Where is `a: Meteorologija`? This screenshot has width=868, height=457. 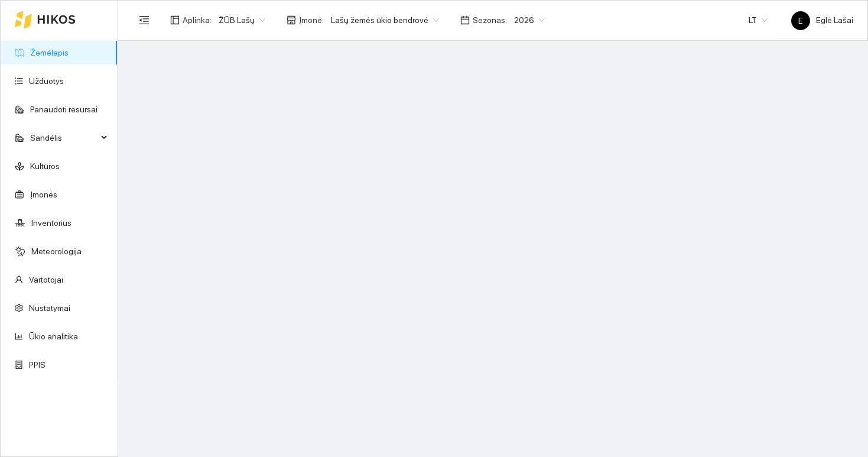 a: Meteorologija is located at coordinates (56, 251).